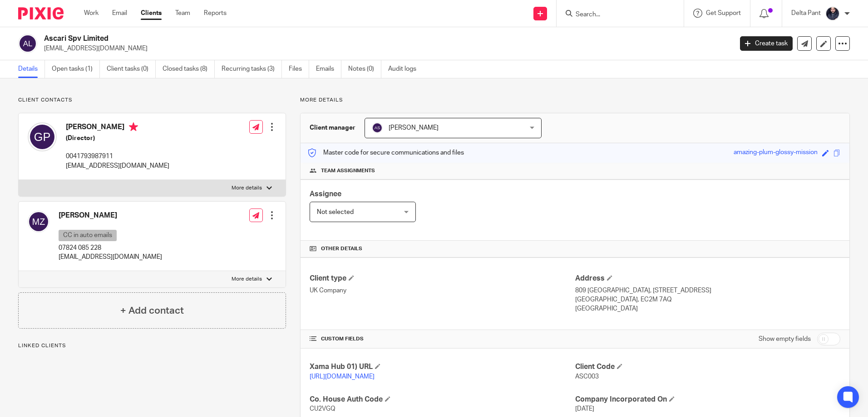 This screenshot has width=868, height=417. I want to click on a: Email, so click(119, 13).